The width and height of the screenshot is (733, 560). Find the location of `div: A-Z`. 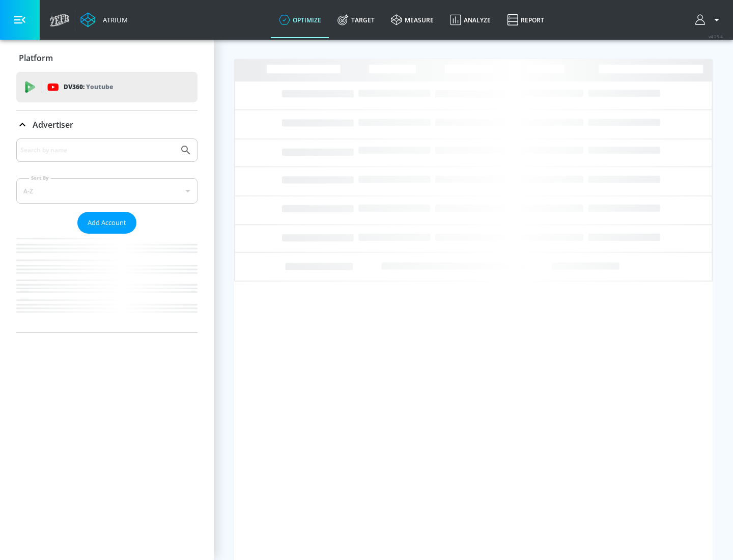

div: A-Z is located at coordinates (107, 191).